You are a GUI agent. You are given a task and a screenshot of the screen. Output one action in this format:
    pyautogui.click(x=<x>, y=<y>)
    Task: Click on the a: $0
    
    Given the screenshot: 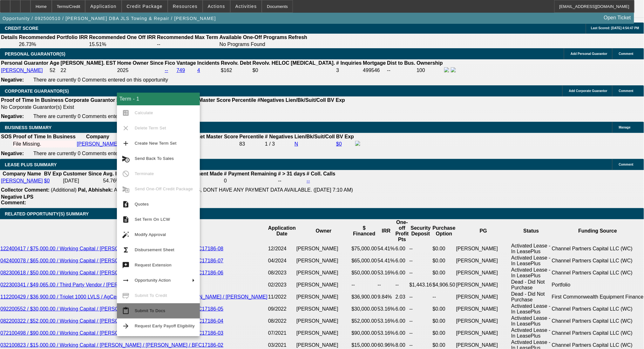 What is the action you would take?
    pyautogui.click(x=47, y=181)
    